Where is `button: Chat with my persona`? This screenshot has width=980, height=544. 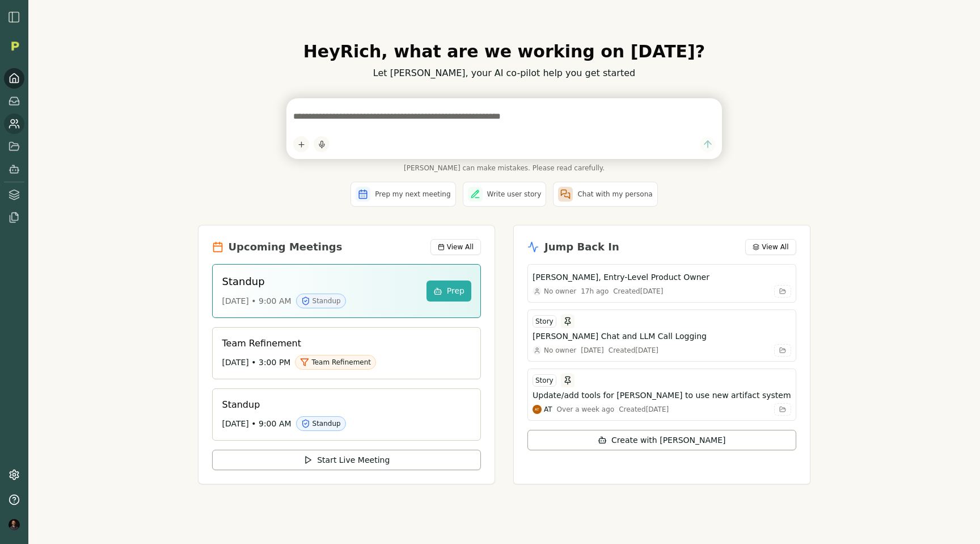
button: Chat with my persona is located at coordinates (605, 194).